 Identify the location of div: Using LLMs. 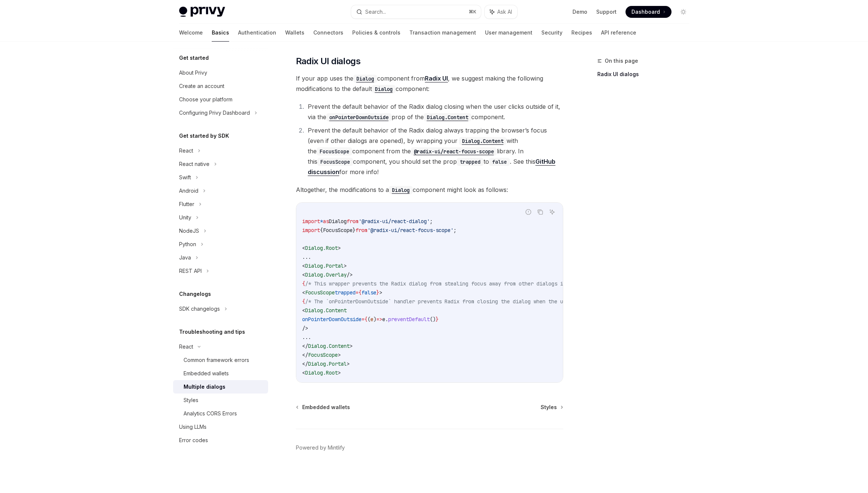
(193, 427).